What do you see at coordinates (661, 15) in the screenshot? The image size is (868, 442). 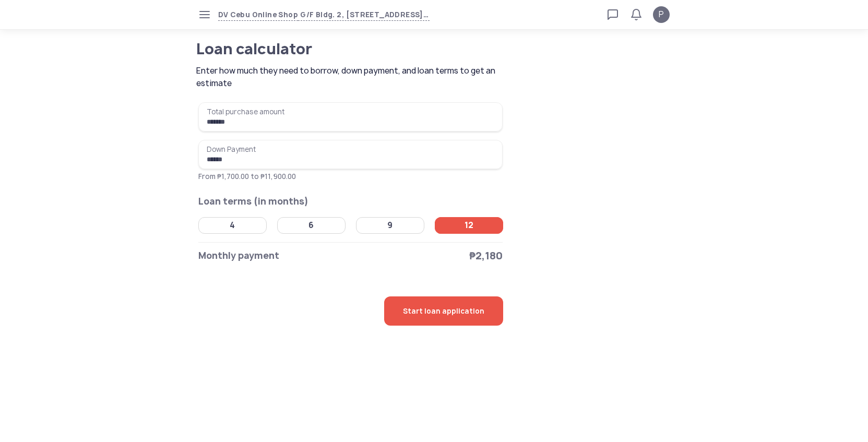 I see `button: P` at bounding box center [661, 15].